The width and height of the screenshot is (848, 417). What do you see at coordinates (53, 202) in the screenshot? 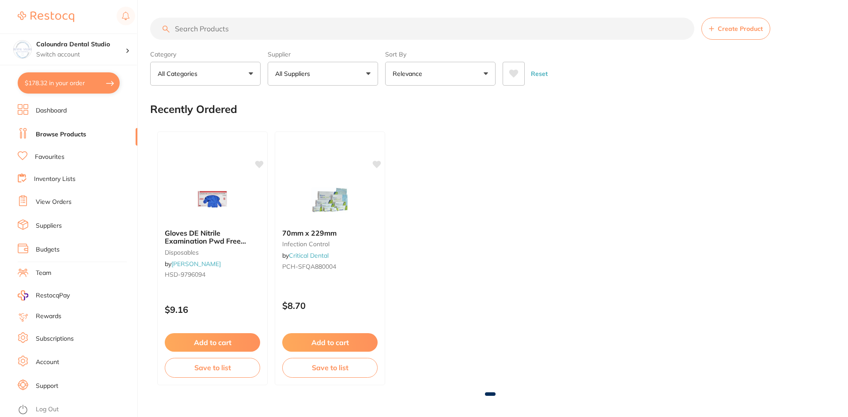
I see `a: View Orders` at bounding box center [53, 202].